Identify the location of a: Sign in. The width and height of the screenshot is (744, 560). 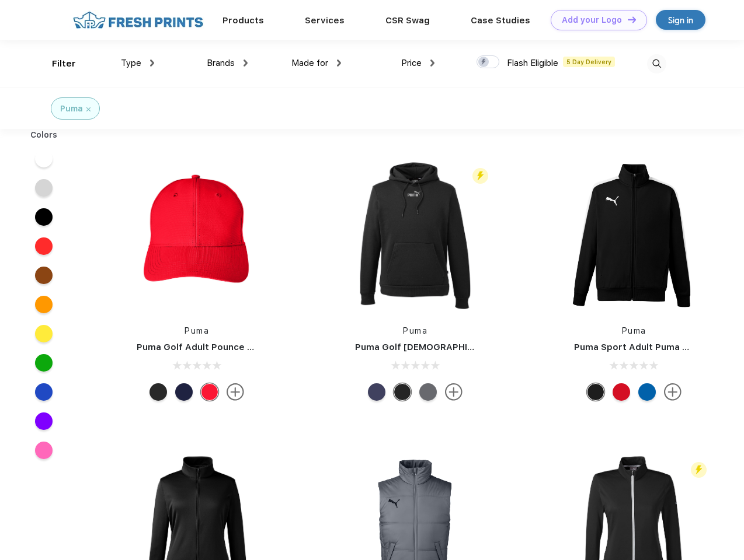
(680, 20).